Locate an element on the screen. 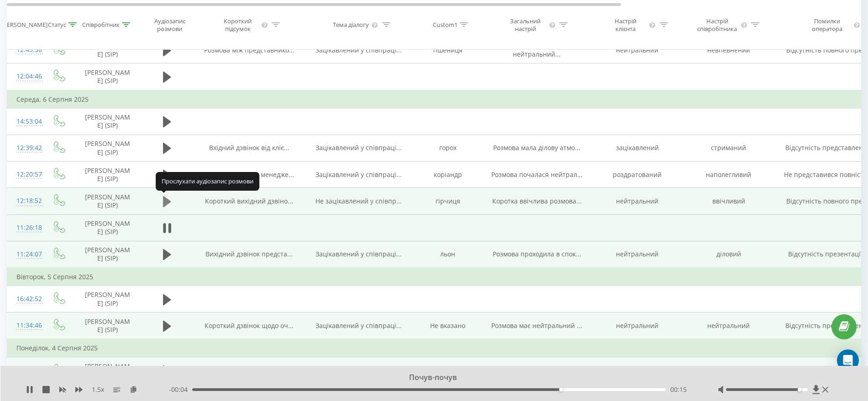 The image size is (868, 401). div: Тема діалогу is located at coordinates (350, 25).